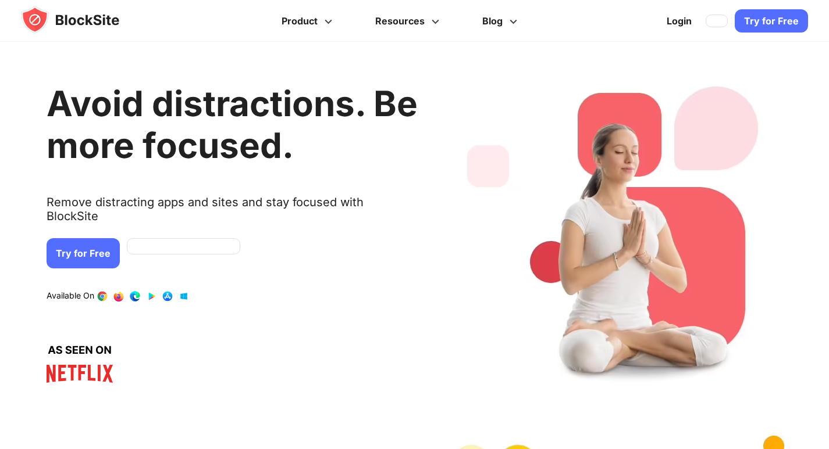  What do you see at coordinates (679, 21) in the screenshot?
I see `a: Login` at bounding box center [679, 21].